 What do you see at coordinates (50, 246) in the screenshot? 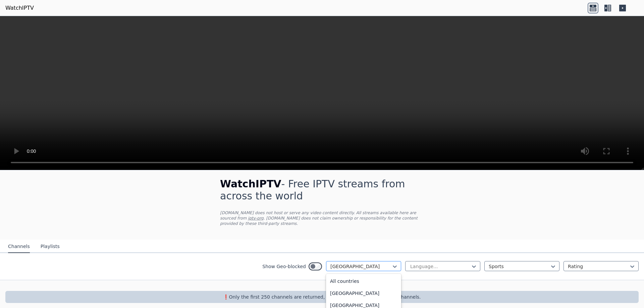
I see `button: Playlists` at bounding box center [50, 246].